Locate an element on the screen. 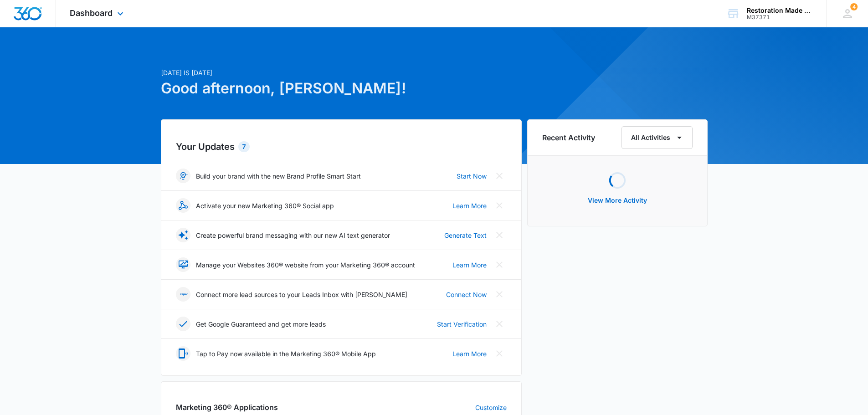 The image size is (868, 415). a: Start Verification is located at coordinates (461, 323).